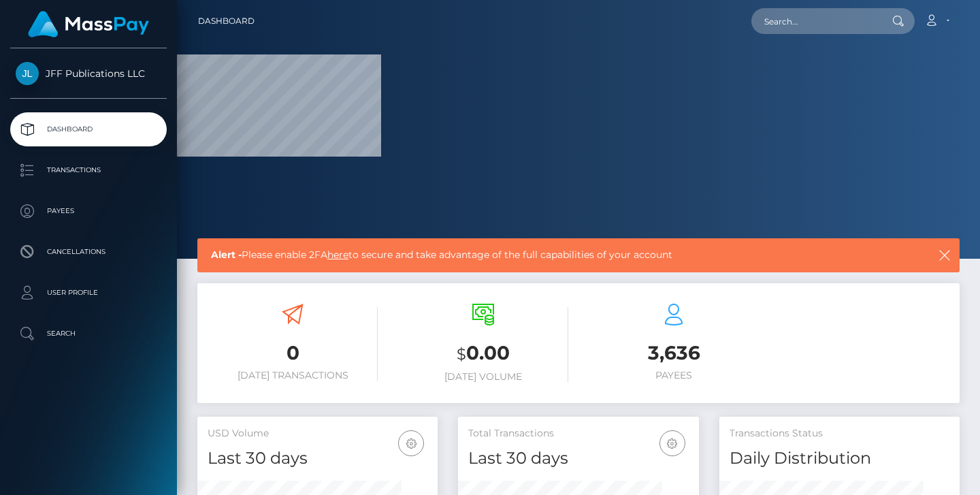  What do you see at coordinates (538, 254) in the screenshot?
I see `span: Please enable 2FA to secure and take advantage of the full capabilities of your account` at bounding box center [538, 254].